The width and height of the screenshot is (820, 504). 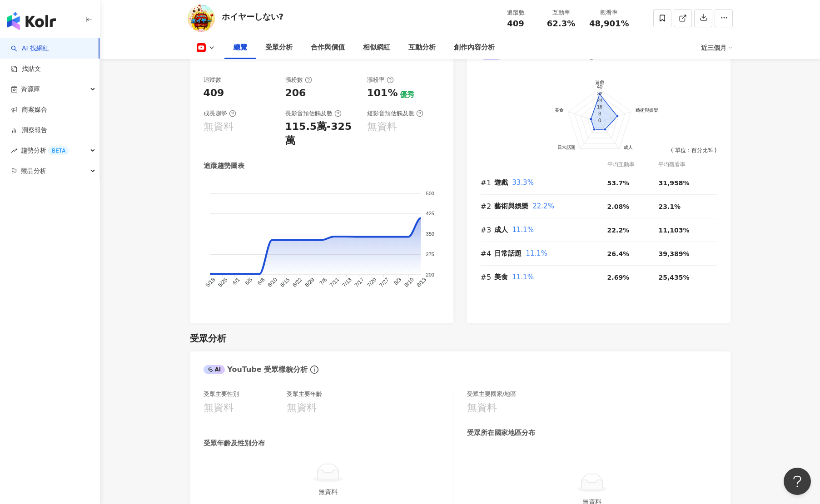 What do you see at coordinates (322, 134) in the screenshot?
I see `div: 115.5萬-325萬` at bounding box center [322, 134].